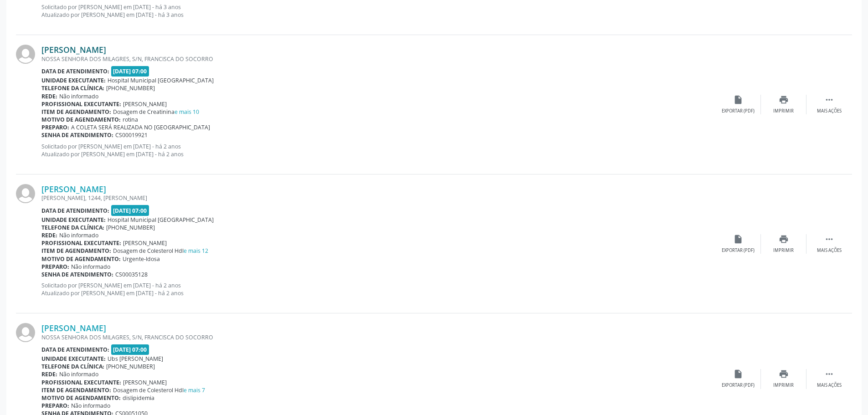 This screenshot has width=868, height=415. I want to click on span: Urgente-Idosa, so click(141, 259).